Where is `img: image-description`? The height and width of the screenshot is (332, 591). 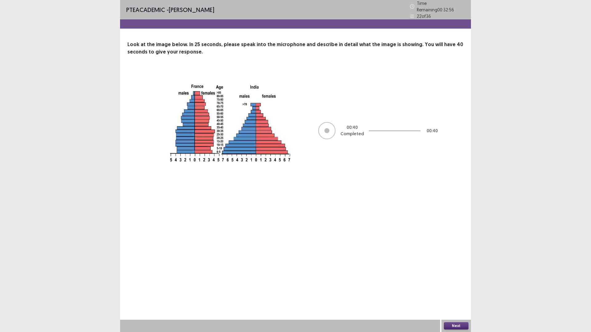 img: image-description is located at coordinates (229, 131).